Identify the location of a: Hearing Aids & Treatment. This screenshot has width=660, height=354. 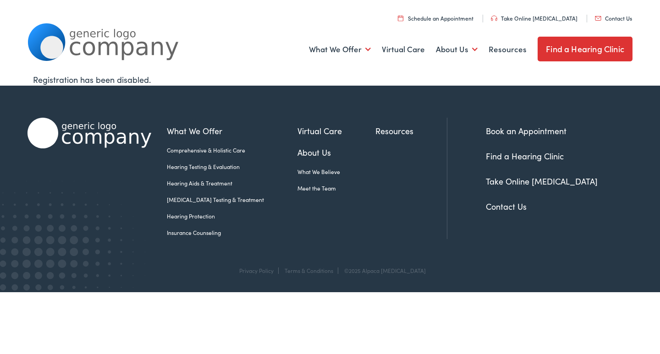
(232, 183).